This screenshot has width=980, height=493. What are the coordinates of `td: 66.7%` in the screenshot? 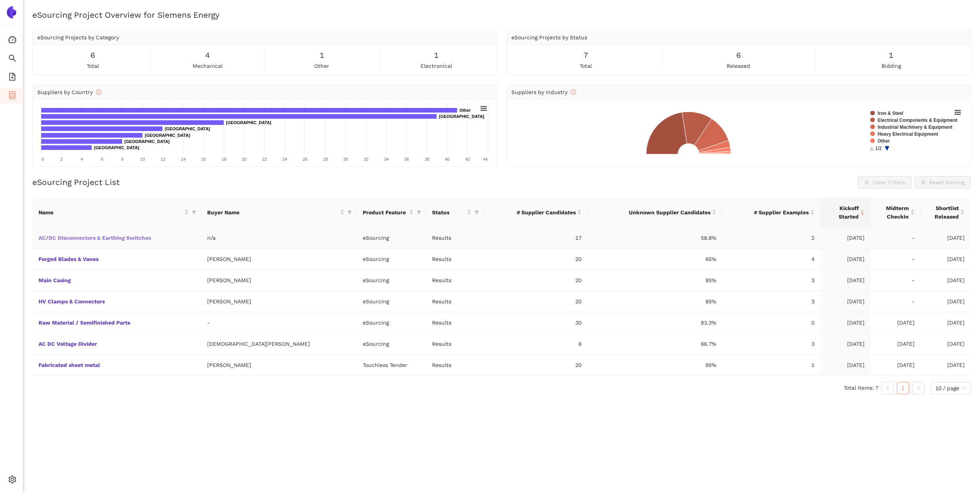 It's located at (655, 343).